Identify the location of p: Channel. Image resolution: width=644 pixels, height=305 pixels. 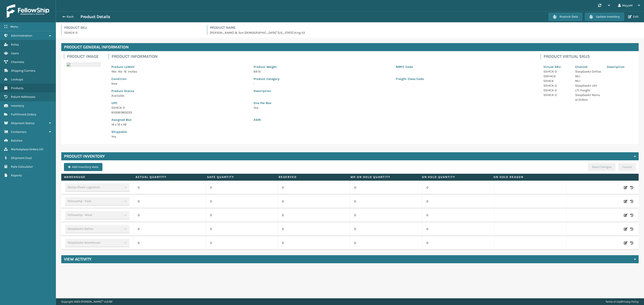
(588, 67).